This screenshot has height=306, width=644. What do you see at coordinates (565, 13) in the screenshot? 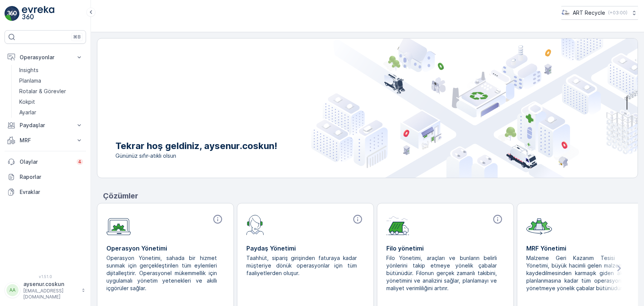
I see `img: image_23.png` at bounding box center [565, 13].